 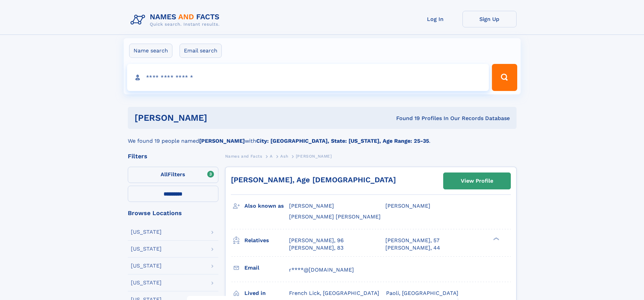 What do you see at coordinates (164, 174) in the screenshot?
I see `span: All` at bounding box center [164, 174].